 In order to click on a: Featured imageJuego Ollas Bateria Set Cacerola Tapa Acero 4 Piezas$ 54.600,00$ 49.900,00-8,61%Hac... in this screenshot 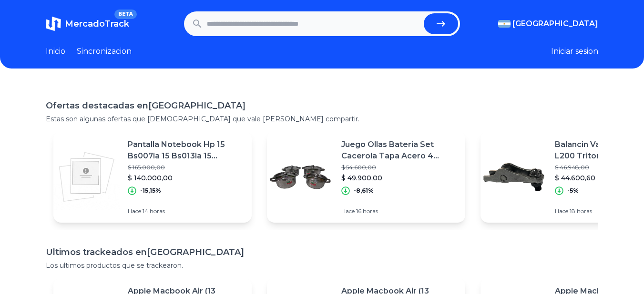, I will do `click(366, 177)`.